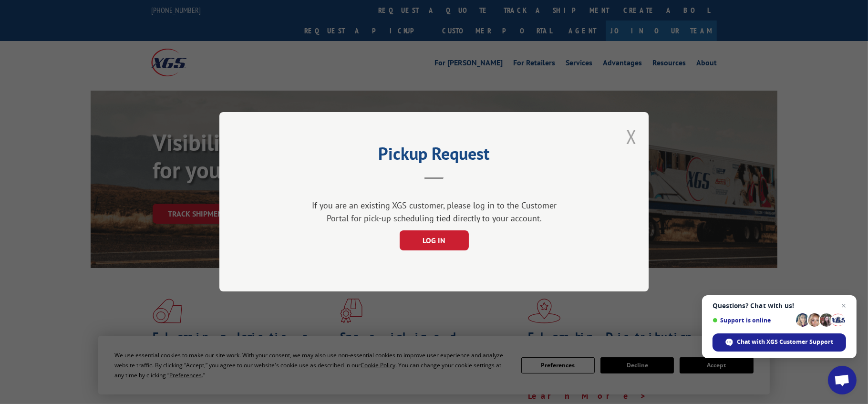 Image resolution: width=868 pixels, height=404 pixels. Describe the element at coordinates (434, 241) in the screenshot. I see `button: LOG IN` at that location.